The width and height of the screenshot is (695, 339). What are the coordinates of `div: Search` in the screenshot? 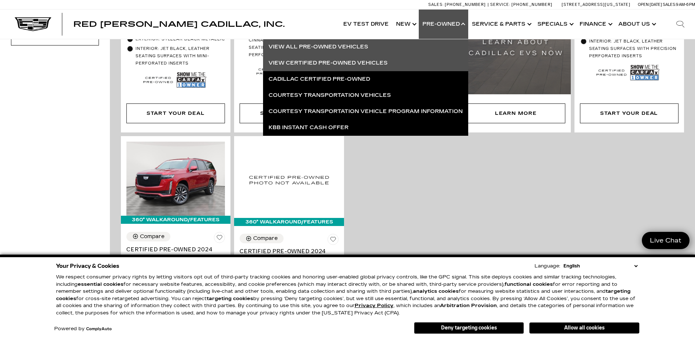 It's located at (681, 24).